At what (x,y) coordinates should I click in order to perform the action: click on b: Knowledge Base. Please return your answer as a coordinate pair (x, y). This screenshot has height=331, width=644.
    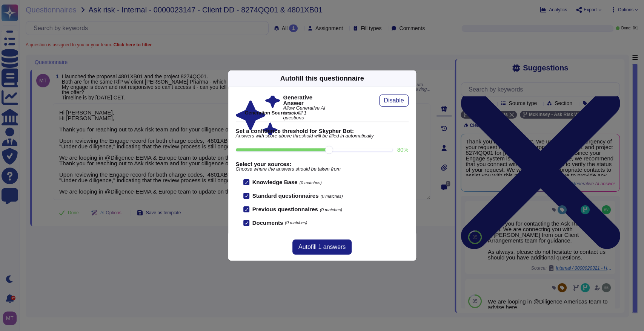
    Looking at the image, I should click on (275, 182).